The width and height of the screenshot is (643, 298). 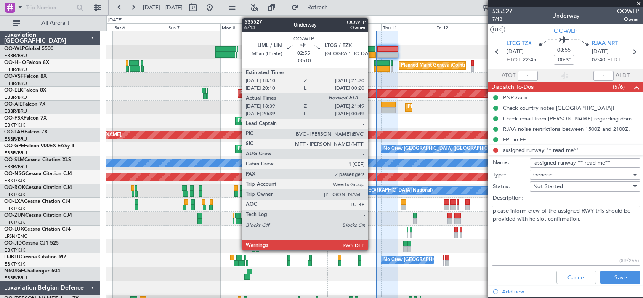 What do you see at coordinates (614, 60) in the screenshot?
I see `span: ELDT` at bounding box center [614, 60].